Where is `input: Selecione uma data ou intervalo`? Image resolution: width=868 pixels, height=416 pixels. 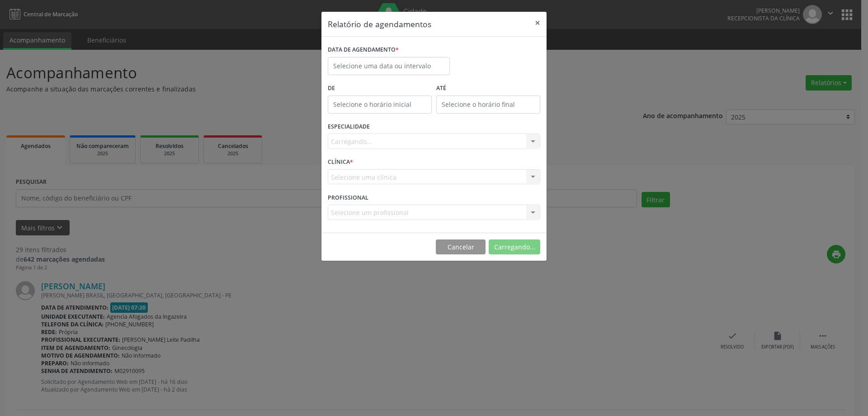
input: Selecione uma data ou intervalo is located at coordinates (389, 66).